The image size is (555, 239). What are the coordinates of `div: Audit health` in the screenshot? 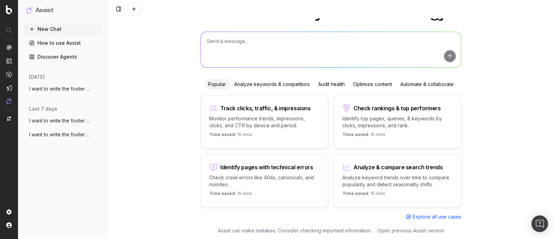 It's located at (332, 84).